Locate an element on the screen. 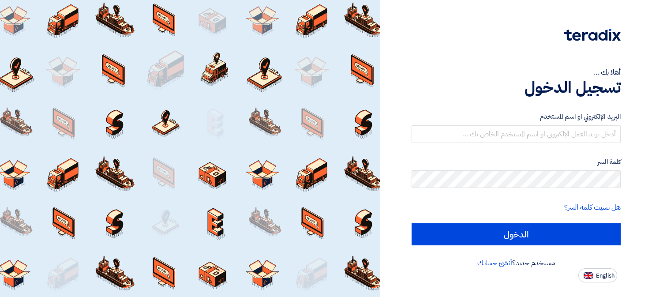  img: en-US.png is located at coordinates (589, 275).